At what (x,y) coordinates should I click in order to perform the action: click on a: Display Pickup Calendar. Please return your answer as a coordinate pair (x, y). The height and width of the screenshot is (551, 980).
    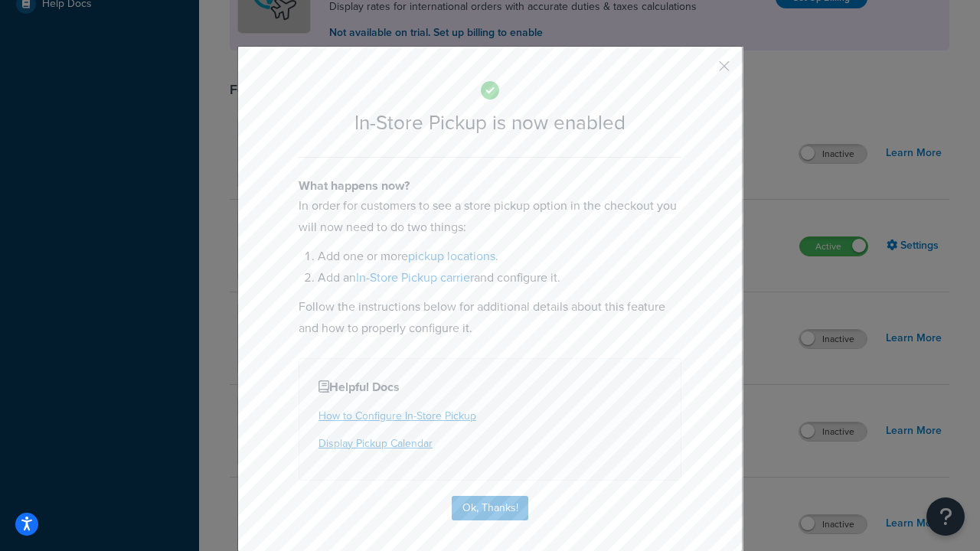
    Looking at the image, I should click on (375, 443).